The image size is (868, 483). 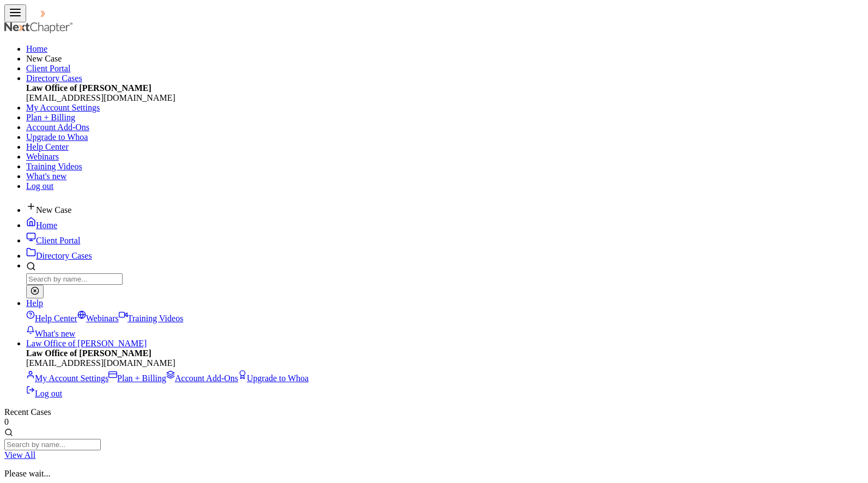 I want to click on p: Please wait..., so click(x=434, y=474).